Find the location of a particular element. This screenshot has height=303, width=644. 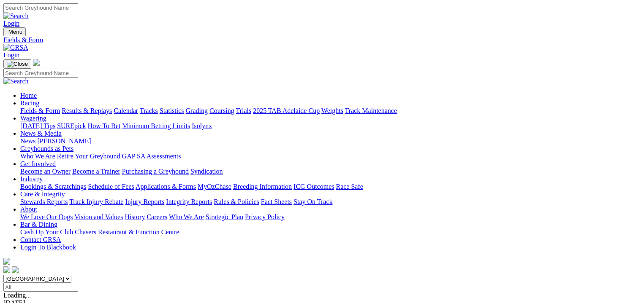

img: twitter.svg is located at coordinates (15, 270).